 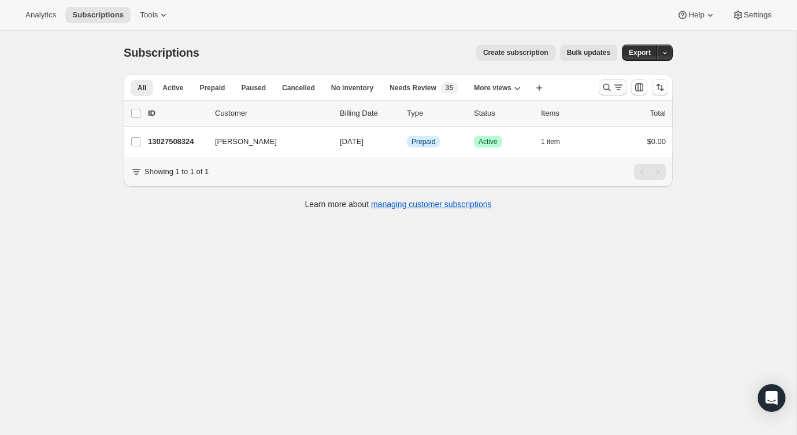 I want to click on div: Type, so click(x=436, y=113).